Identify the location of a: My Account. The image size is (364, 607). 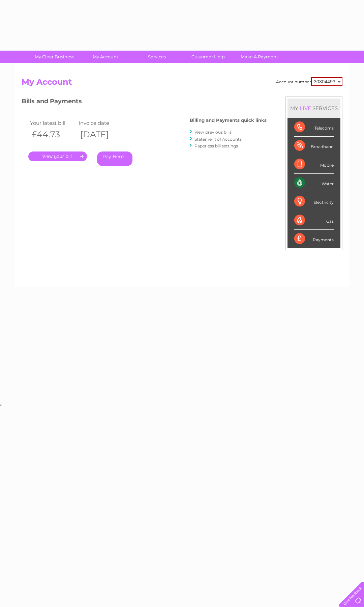
(106, 57).